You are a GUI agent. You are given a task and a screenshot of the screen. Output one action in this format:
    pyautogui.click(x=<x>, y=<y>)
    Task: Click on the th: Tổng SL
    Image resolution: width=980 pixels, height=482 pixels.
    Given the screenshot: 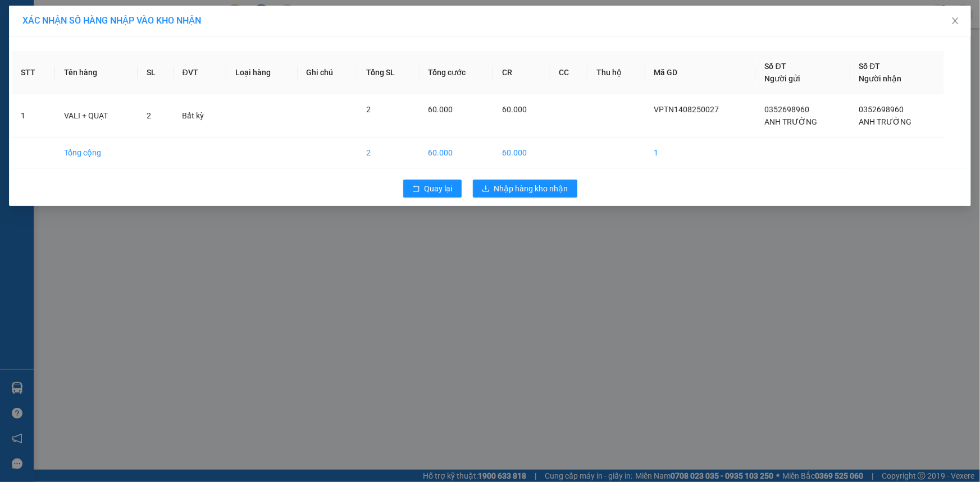 What is the action you would take?
    pyautogui.click(x=388, y=72)
    